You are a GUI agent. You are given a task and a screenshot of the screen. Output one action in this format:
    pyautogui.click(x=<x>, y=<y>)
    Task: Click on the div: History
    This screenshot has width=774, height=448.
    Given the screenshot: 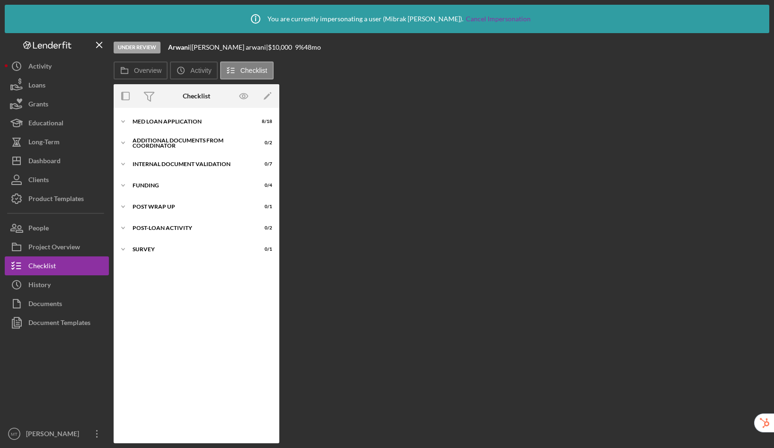 What is the action you would take?
    pyautogui.click(x=39, y=286)
    